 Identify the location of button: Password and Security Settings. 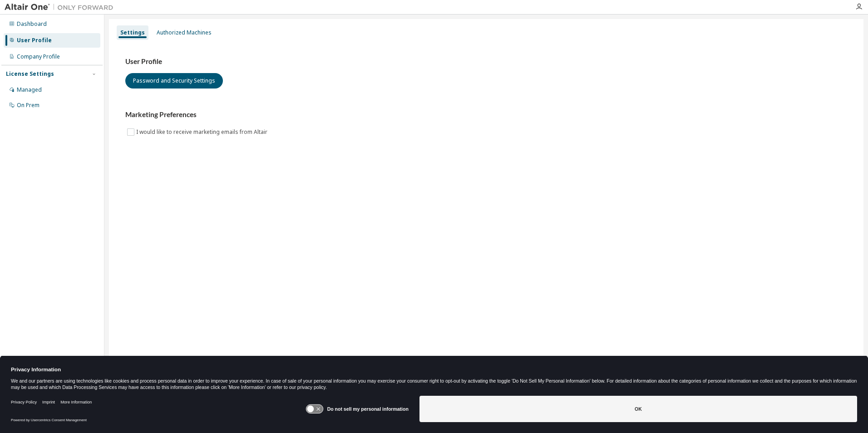
(174, 81).